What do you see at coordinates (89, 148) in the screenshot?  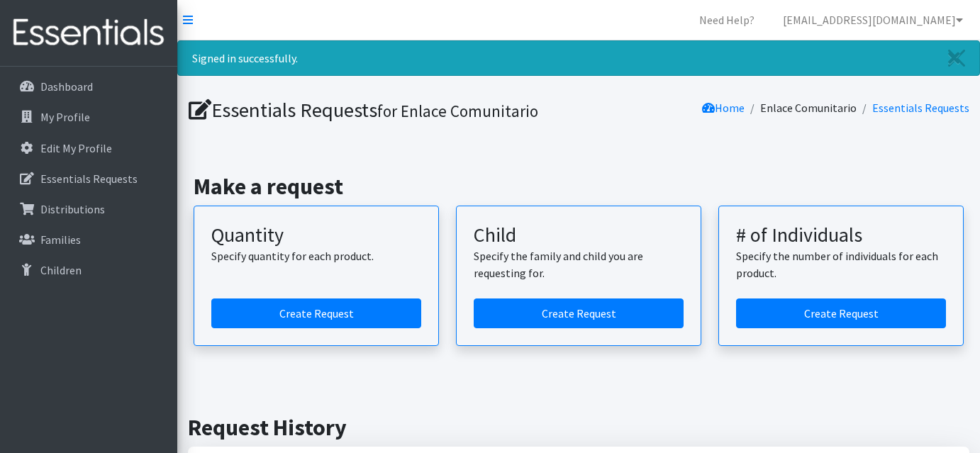 I see `a: Edit My Profile` at bounding box center [89, 148].